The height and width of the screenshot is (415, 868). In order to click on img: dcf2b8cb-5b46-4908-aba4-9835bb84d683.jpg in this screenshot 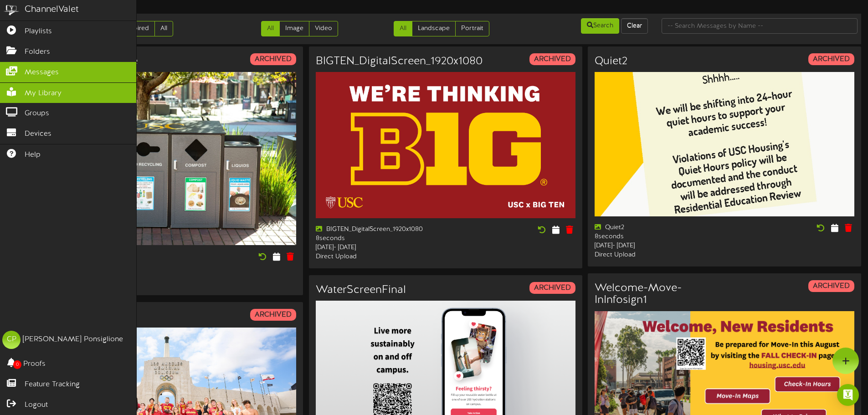, I will do `click(166, 159)`.